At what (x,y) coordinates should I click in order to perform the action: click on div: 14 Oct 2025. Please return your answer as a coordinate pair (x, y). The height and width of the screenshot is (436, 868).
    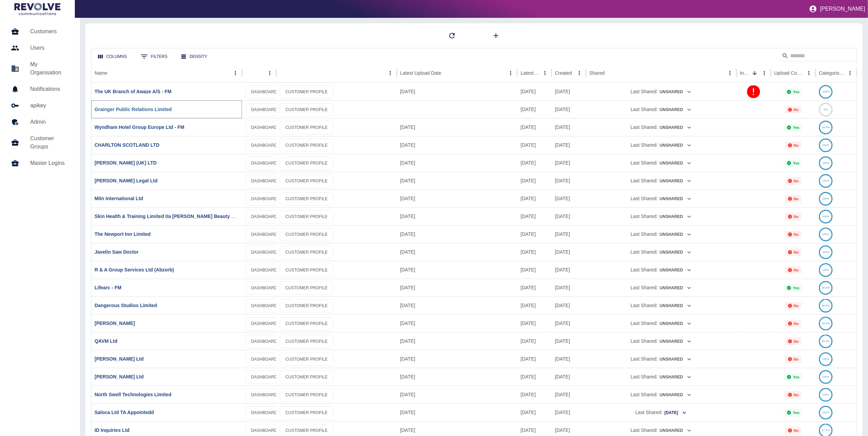
    Looking at the image, I should click on (456, 127).